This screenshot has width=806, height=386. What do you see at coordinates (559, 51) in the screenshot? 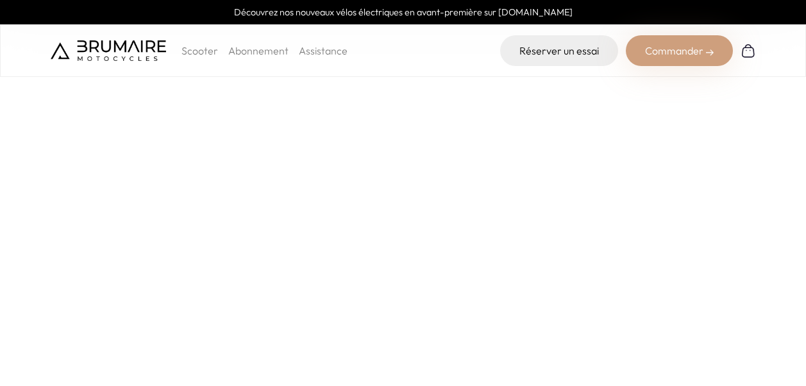
I see `a: Réserver un essai` at bounding box center [559, 51].